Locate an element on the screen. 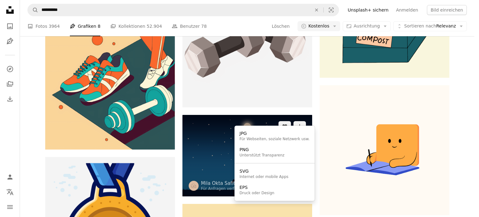 The width and height of the screenshot is (479, 217). div: SVG is located at coordinates (264, 171).